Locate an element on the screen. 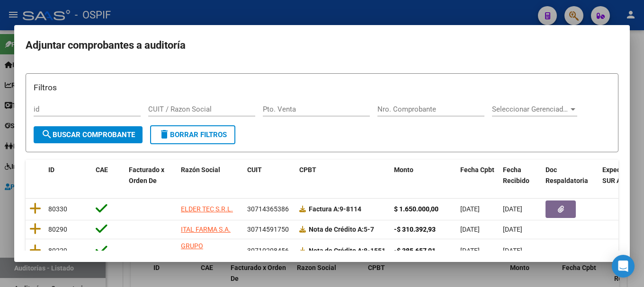 The image size is (644, 287). datatable-header-cell: Fecha Cpbt is located at coordinates (478, 175).